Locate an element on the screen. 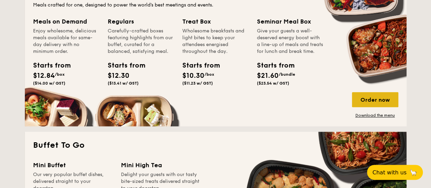  span: $21.60 is located at coordinates (268, 76).